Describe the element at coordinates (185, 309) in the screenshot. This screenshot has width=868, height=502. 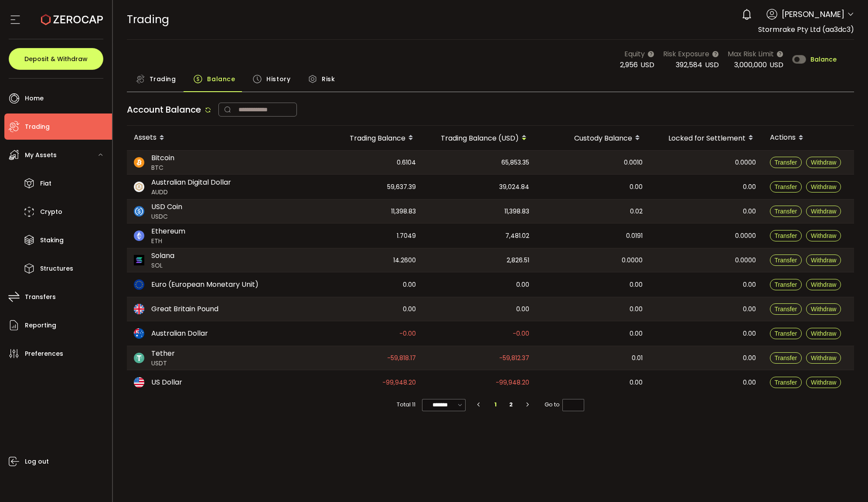
I see `span: Great Britain Pound` at that location.